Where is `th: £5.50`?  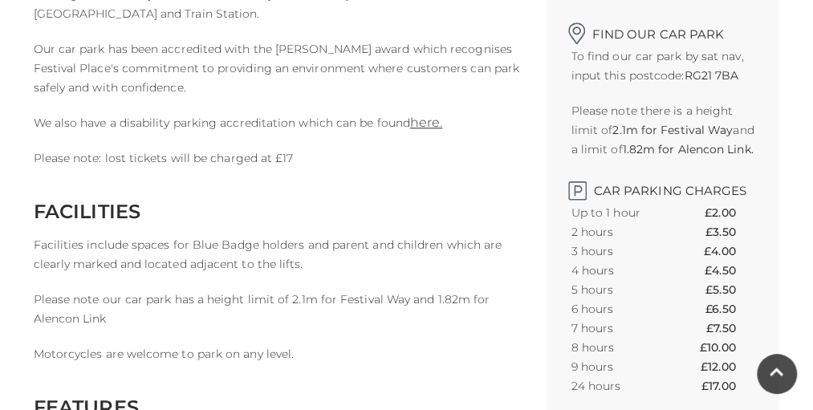 th: £5.50 is located at coordinates (730, 290).